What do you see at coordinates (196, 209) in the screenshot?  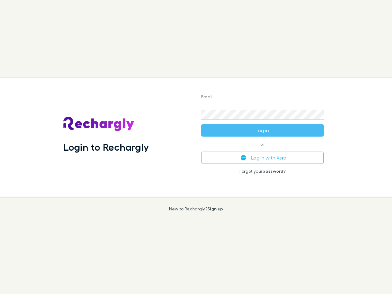 I see `p: New to Rechargly?` at bounding box center [196, 209].